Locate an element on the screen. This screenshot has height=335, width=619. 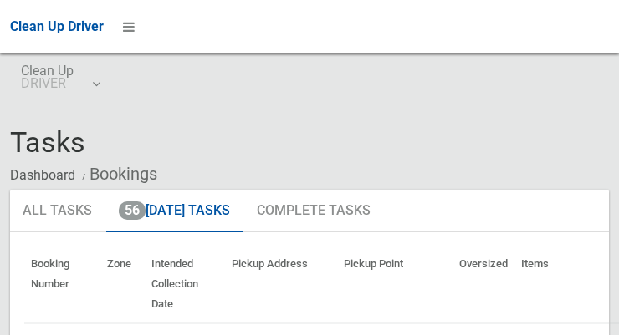
th: Pickup Point is located at coordinates (395, 284).